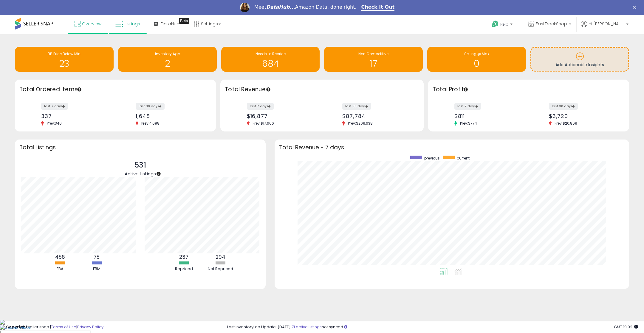 The width and height of the screenshot is (644, 333). Describe the element at coordinates (170, 24) in the screenshot. I see `span: DataHub` at that location.